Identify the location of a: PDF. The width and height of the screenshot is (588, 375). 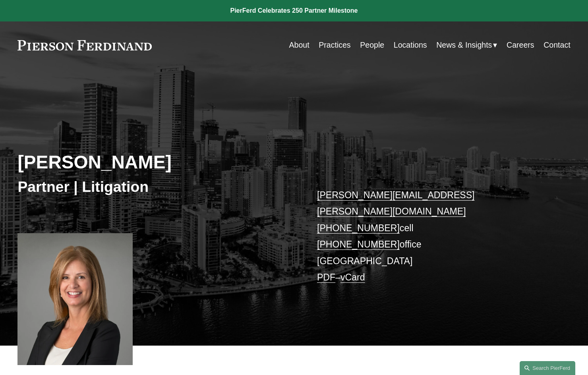
(326, 277).